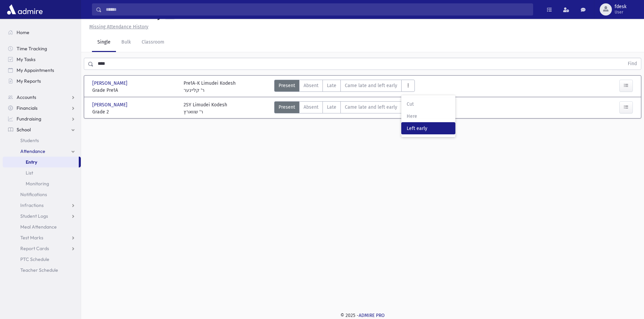 The height and width of the screenshot is (319, 644). I want to click on a: Notifications, so click(42, 195).